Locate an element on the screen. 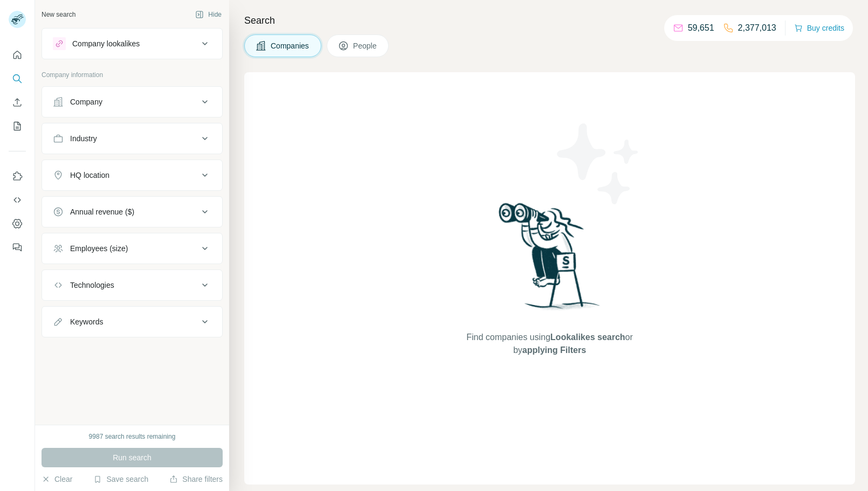 Image resolution: width=868 pixels, height=491 pixels. img: Surfe Illustration - Woman searching with binoculars is located at coordinates (550, 260).